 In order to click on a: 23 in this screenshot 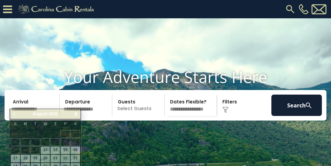, I will do `click(75, 158)`.